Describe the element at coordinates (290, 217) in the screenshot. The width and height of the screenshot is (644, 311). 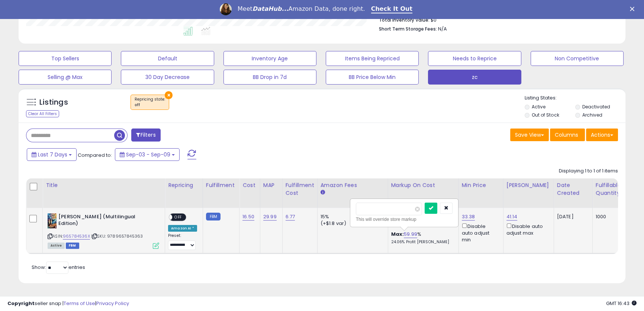
I see `a: 6.77` at that location.